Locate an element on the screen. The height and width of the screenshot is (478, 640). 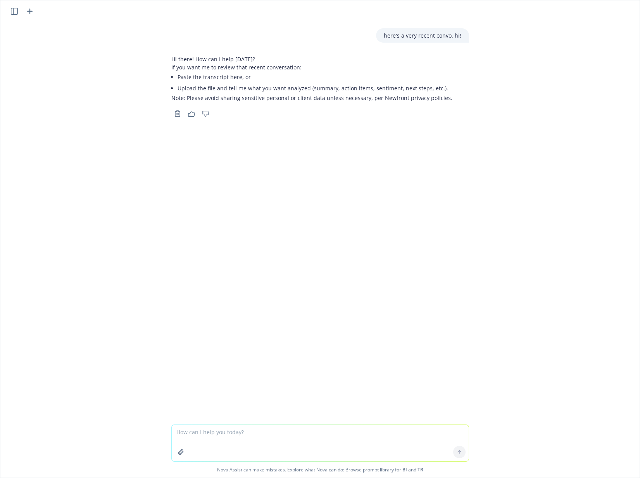
svg: Copy to clipboard is located at coordinates (178, 114).